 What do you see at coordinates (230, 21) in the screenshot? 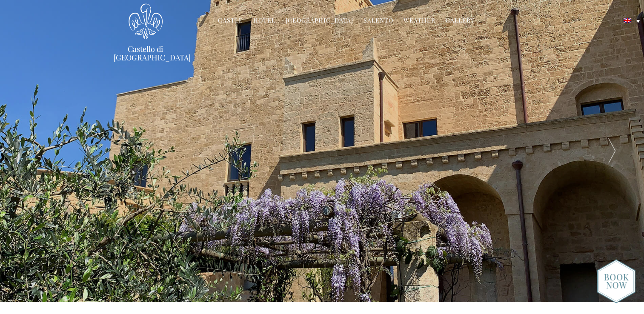
I see `a: Castle` at bounding box center [230, 21].